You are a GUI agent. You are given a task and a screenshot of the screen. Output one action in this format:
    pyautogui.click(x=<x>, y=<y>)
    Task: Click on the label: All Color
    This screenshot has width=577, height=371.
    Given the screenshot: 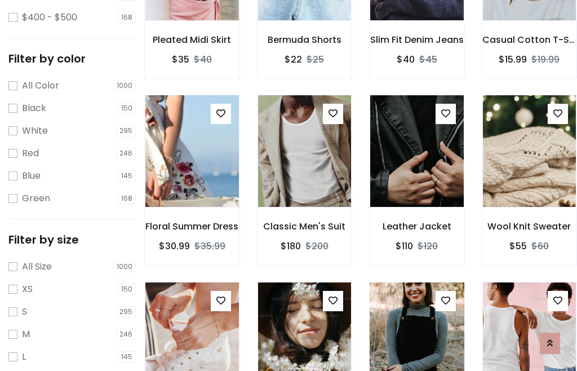 What is the action you would take?
    pyautogui.click(x=41, y=86)
    